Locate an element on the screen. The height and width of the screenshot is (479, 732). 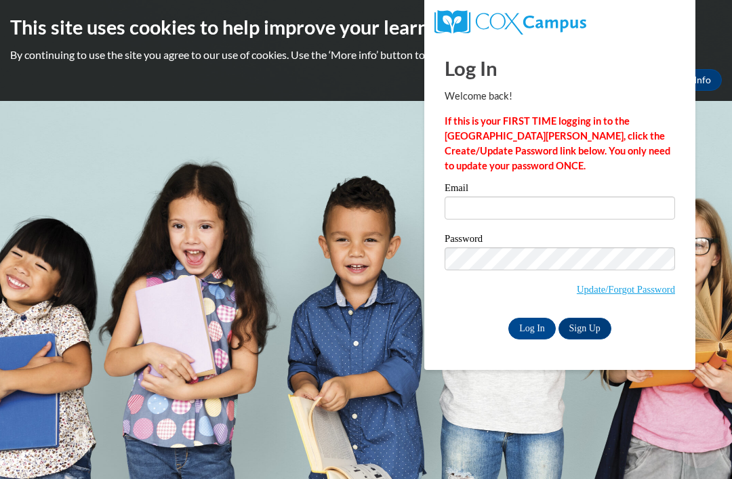
input: Log In is located at coordinates (532, 329).